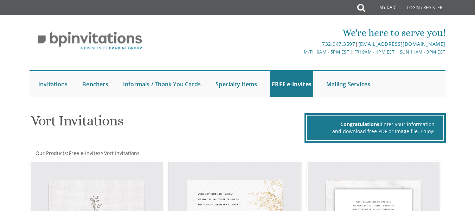 The height and width of the screenshot is (211, 475). I want to click on span: Free e-Invites, so click(85, 153).